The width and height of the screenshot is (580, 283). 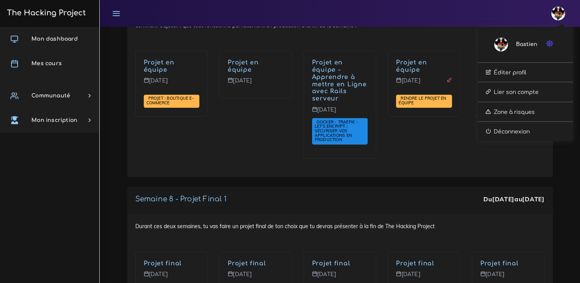 I want to click on span: Mon inscription, so click(x=54, y=120).